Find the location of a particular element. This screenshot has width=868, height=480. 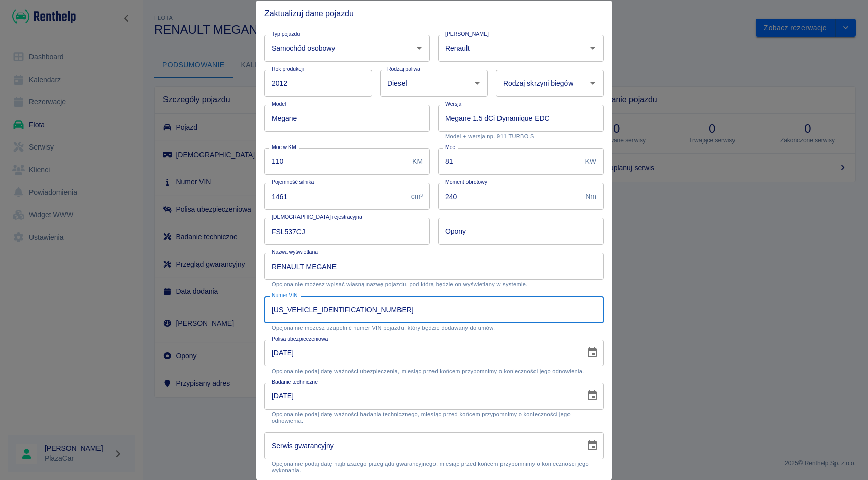

input: Porsche 911 Turbo 2021 Akrapovič mod is located at coordinates (434, 266).